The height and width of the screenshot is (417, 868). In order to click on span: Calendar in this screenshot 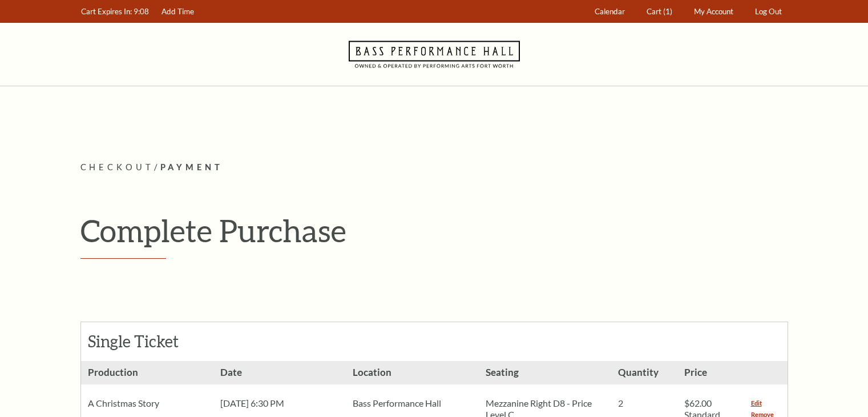, I will do `click(609, 12)`.